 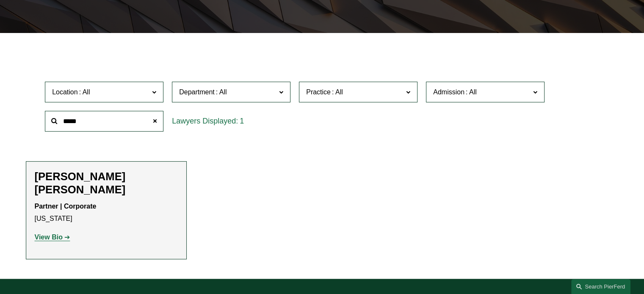 I want to click on span: Admission, so click(x=449, y=92).